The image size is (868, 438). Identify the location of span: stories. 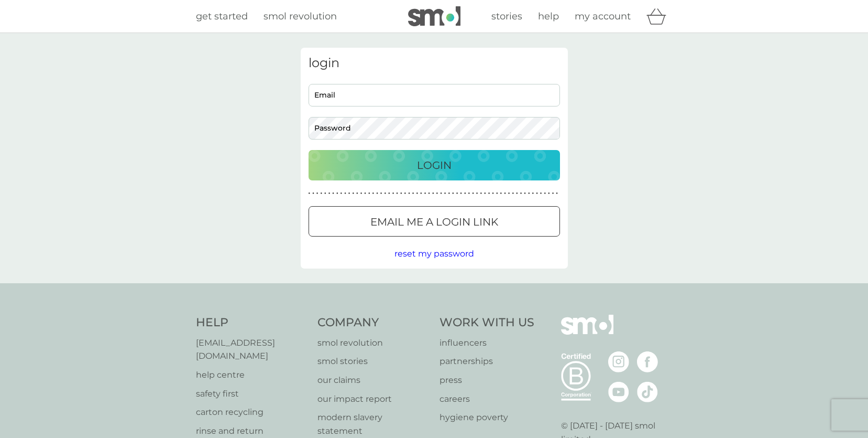
(507, 16).